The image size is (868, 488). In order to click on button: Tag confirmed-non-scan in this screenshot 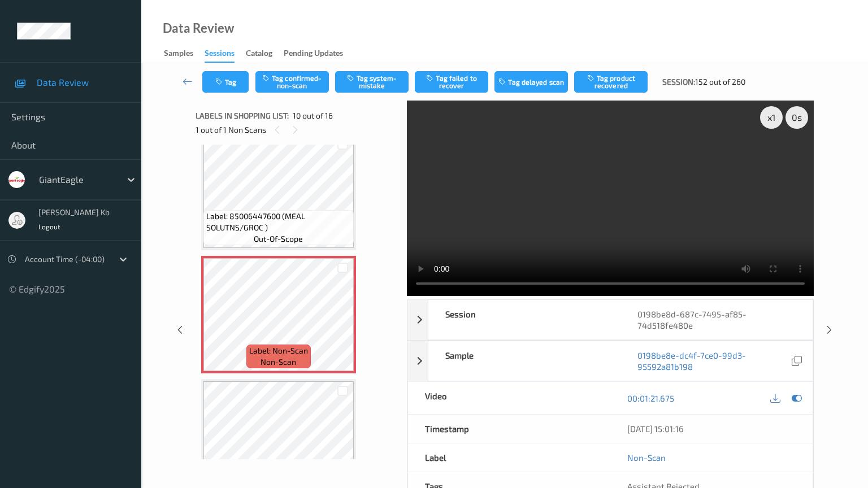, I will do `click(292, 82)`.